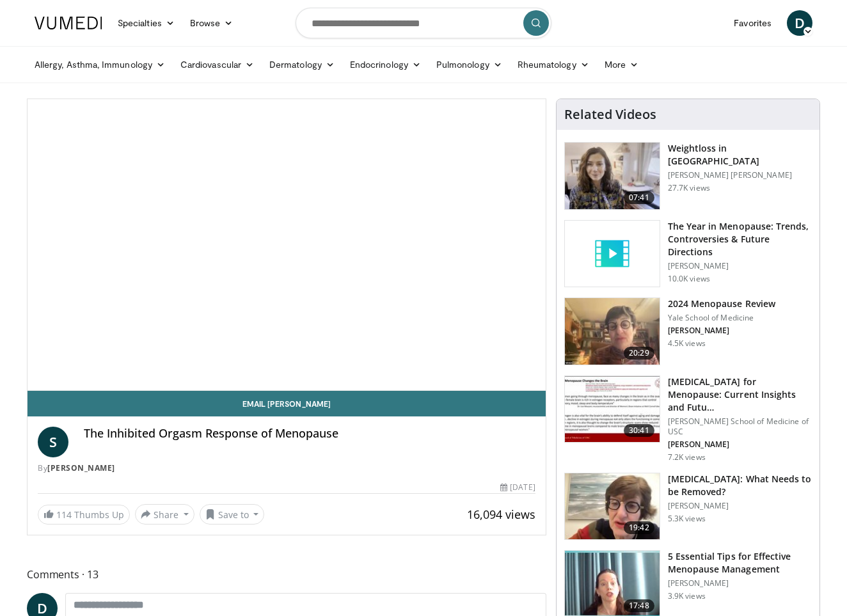 This screenshot has height=616, width=847. What do you see at coordinates (753, 23) in the screenshot?
I see `a: Favorites` at bounding box center [753, 23].